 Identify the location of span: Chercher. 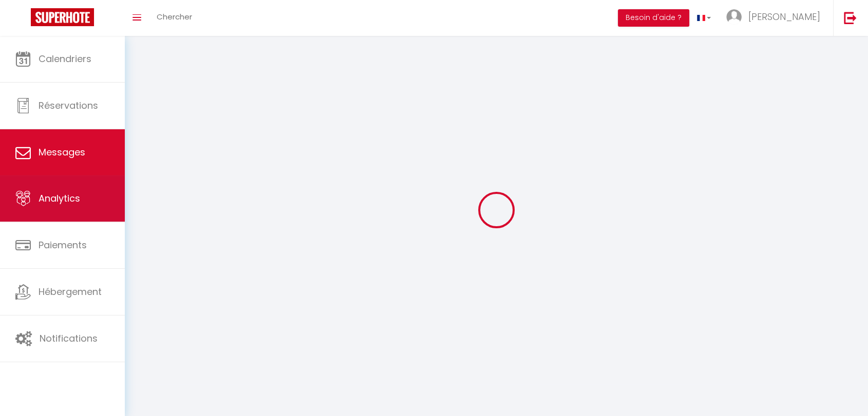
(174, 16).